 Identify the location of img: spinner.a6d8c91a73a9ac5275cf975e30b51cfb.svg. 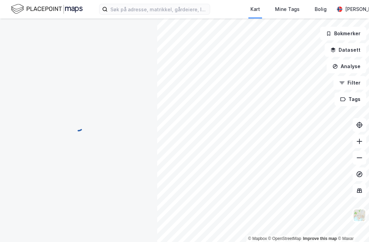
(79, 126).